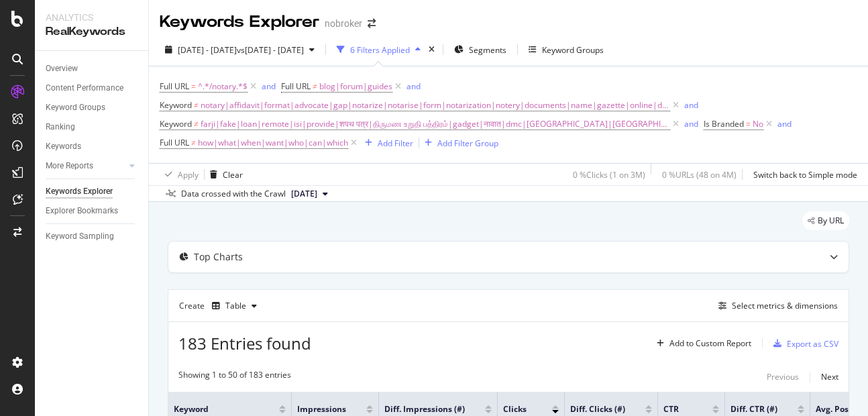 This screenshot has width=868, height=416. What do you see at coordinates (775, 305) in the screenshot?
I see `button: Select metrics & dimensions` at bounding box center [775, 305].